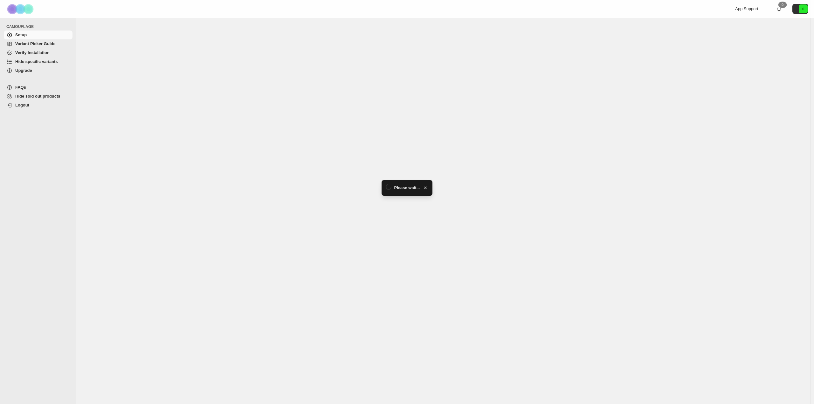 The image size is (814, 404). Describe the element at coordinates (803, 9) in the screenshot. I see `span: Avatar with initials 6` at that location.